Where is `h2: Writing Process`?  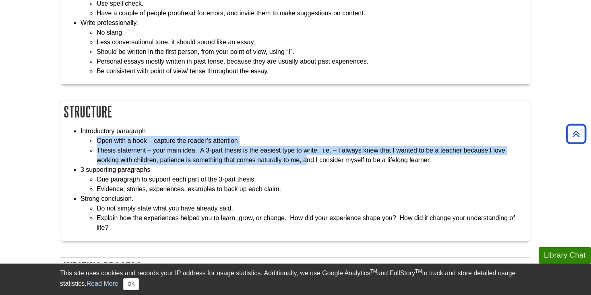
h2: Writing Process is located at coordinates (295, 268).